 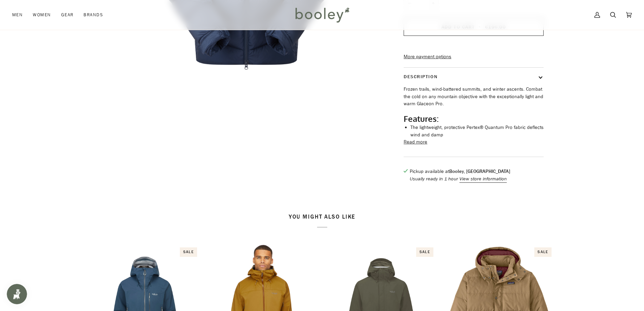 What do you see at coordinates (415, 142) in the screenshot?
I see `button: Read more` at bounding box center [415, 142].